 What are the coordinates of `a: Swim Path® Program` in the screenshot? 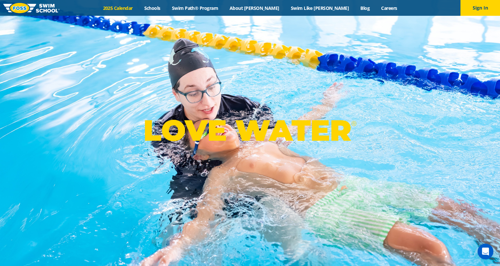 It's located at (195, 8).